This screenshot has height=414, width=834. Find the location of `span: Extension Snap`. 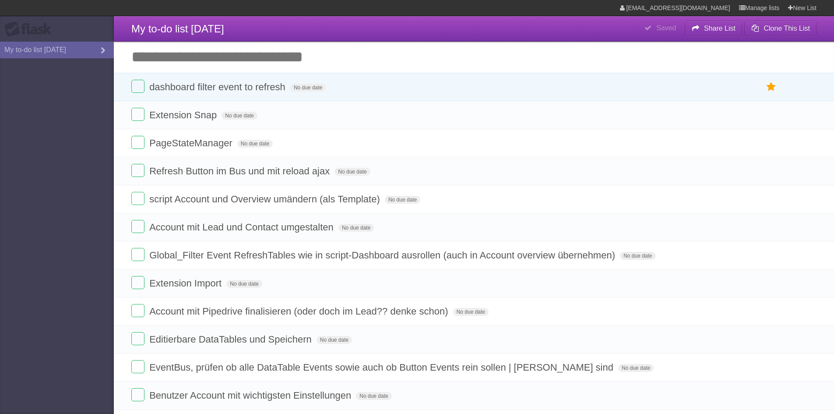

span: Extension Snap is located at coordinates (184, 115).